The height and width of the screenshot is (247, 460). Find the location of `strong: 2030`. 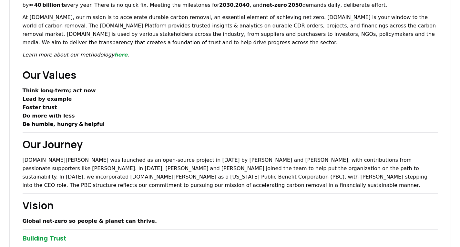

strong: 2030 is located at coordinates (226, 5).